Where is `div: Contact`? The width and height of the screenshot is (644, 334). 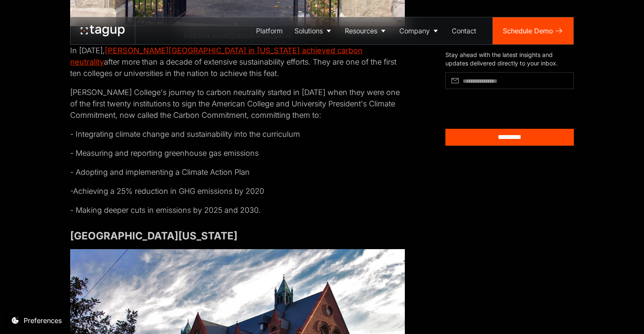 div: Contact is located at coordinates (464, 31).